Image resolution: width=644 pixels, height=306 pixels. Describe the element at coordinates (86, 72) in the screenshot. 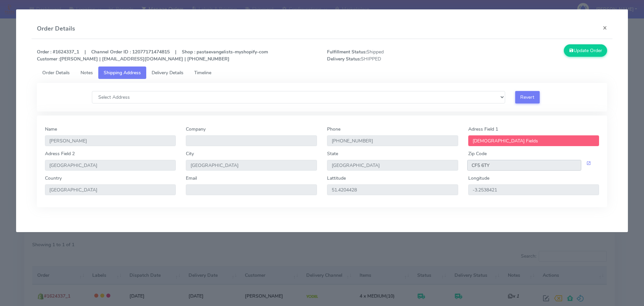

I see `span: Notes` at that location.